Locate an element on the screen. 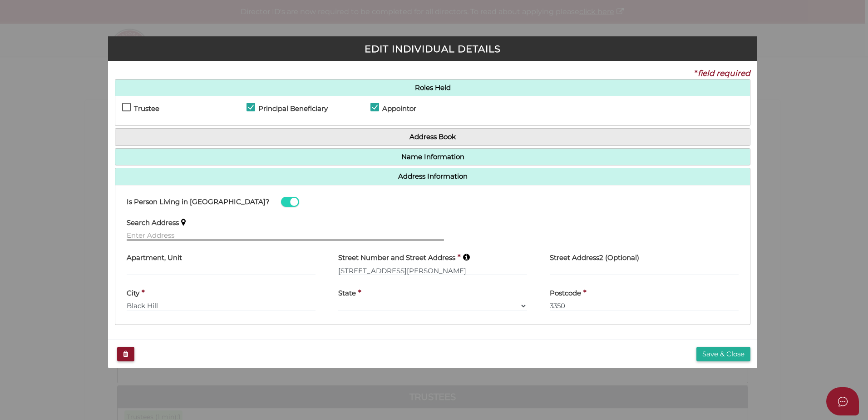 The width and height of the screenshot is (868, 420). h4: Street Address2 (Optional) is located at coordinates (594, 257).